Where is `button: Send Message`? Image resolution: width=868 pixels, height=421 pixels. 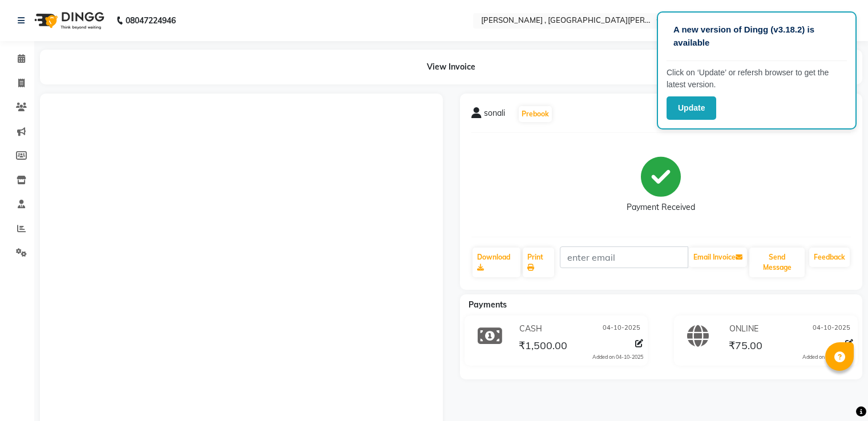
button: Send Message is located at coordinates (776, 262).